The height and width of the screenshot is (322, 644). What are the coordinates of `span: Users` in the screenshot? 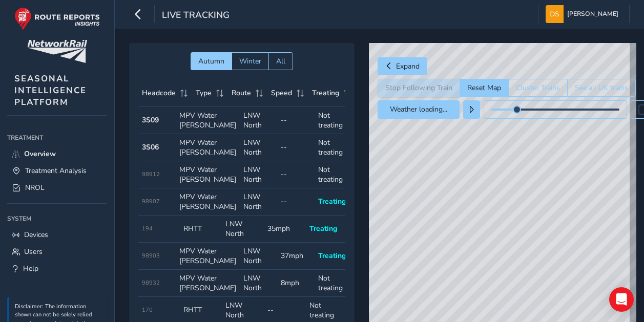 It's located at (33, 251).